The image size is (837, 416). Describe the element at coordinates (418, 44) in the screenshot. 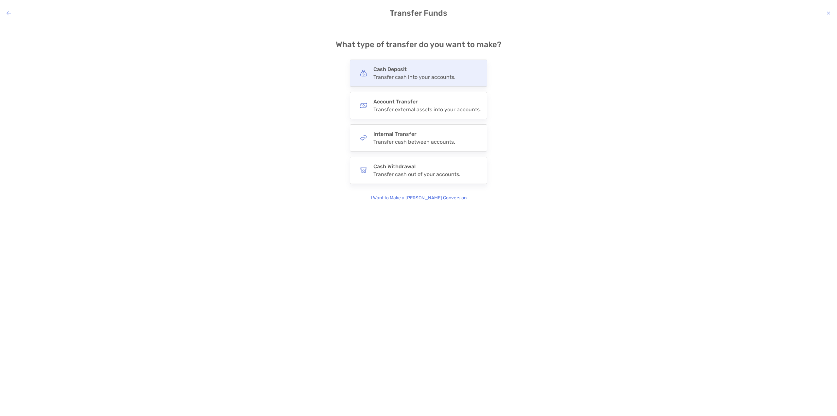

I see `h4: What type of transfer do you want to make?` at that location.